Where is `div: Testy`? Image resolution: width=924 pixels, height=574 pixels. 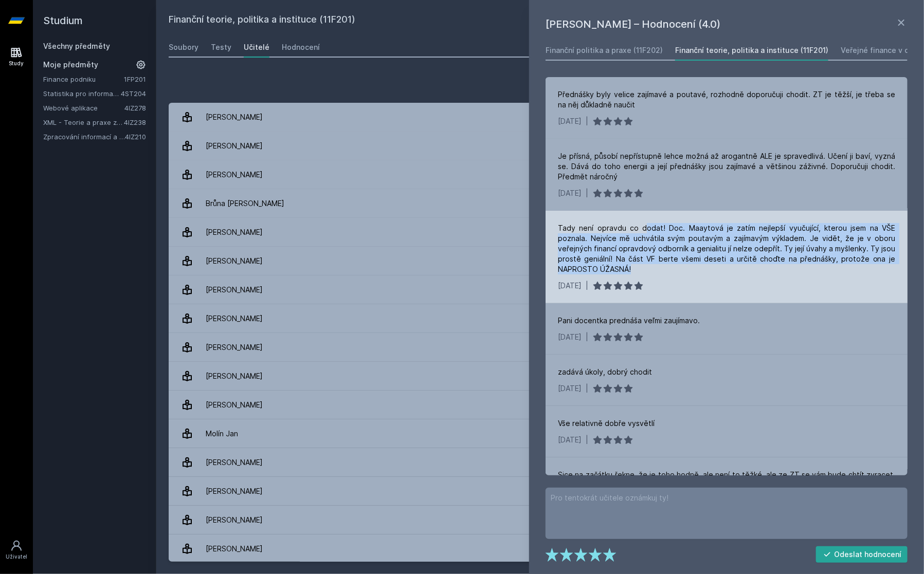
div: Testy is located at coordinates (221, 47).